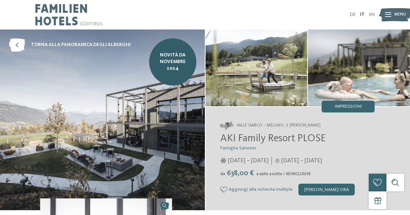  I want to click on span: Famiglia Sanoner, so click(239, 148).